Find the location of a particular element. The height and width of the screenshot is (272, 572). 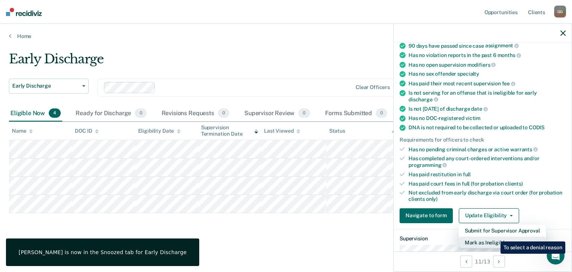

div: Eligible Now is located at coordinates (35, 114).